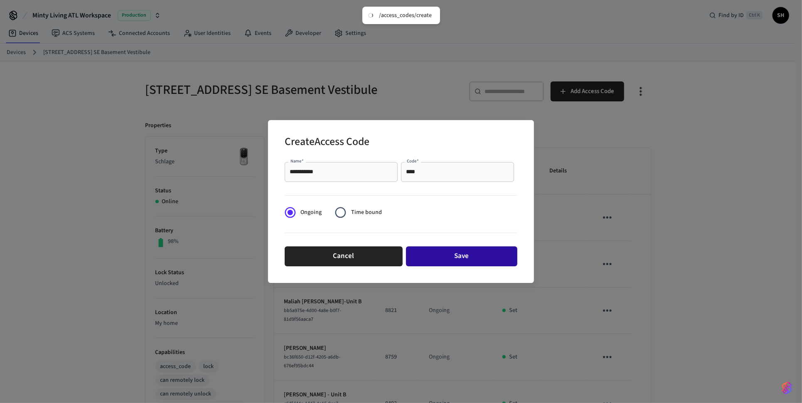 This screenshot has width=802, height=403. I want to click on h2: Create Access Code, so click(327, 142).